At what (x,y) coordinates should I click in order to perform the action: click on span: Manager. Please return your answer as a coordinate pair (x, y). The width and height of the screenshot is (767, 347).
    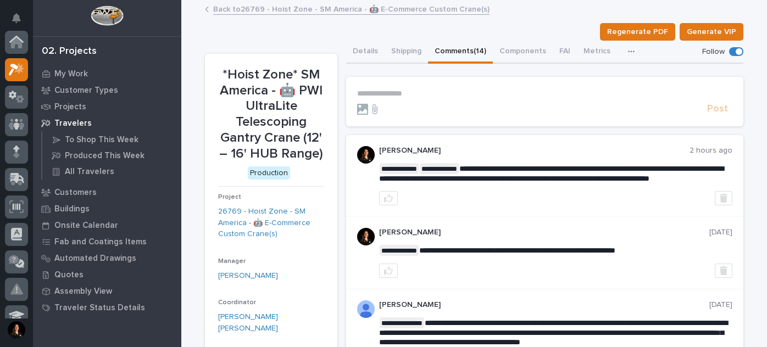
    Looking at the image, I should click on (232, 262).